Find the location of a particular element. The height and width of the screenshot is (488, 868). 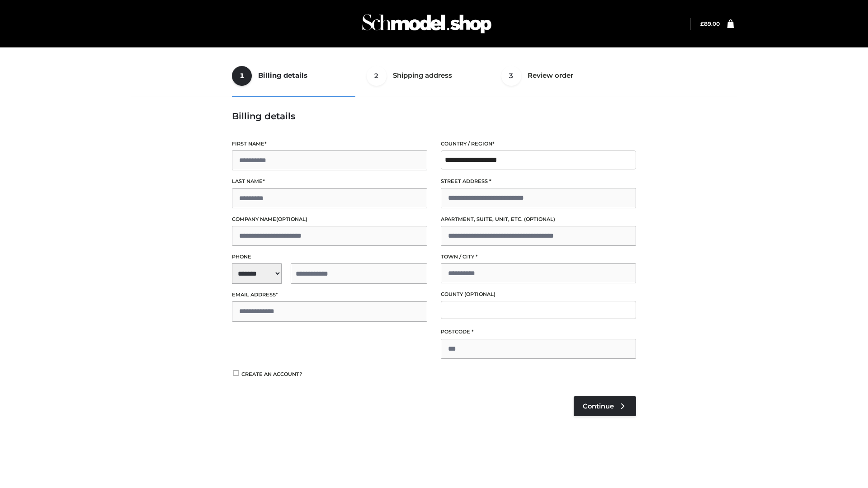

h3: Billing details is located at coordinates (434, 116).